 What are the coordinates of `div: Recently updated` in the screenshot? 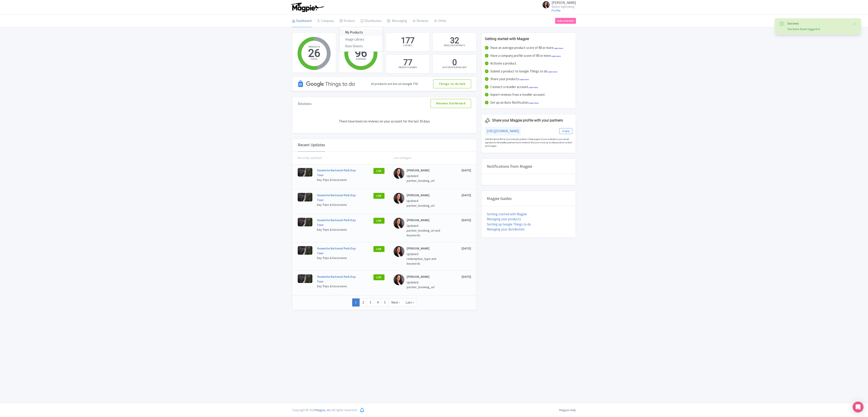 It's located at (341, 158).